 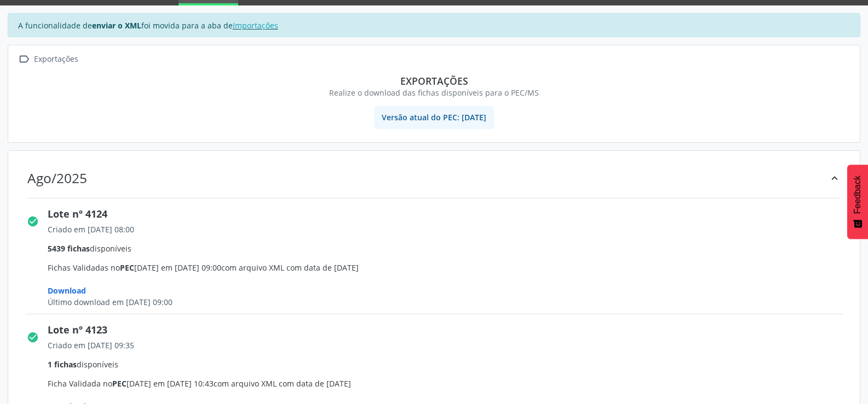 I want to click on div: A funcionalidade de foi movida para a aba de, so click(x=433, y=25).